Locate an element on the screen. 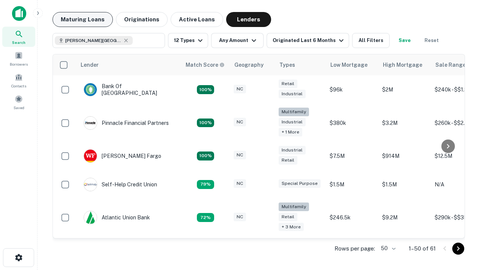  button: Go to next page is located at coordinates (458, 249).